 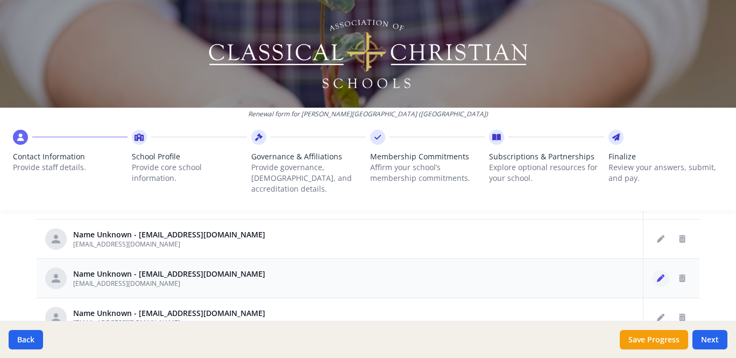 I want to click on span: Governance & Affiliations, so click(x=308, y=157).